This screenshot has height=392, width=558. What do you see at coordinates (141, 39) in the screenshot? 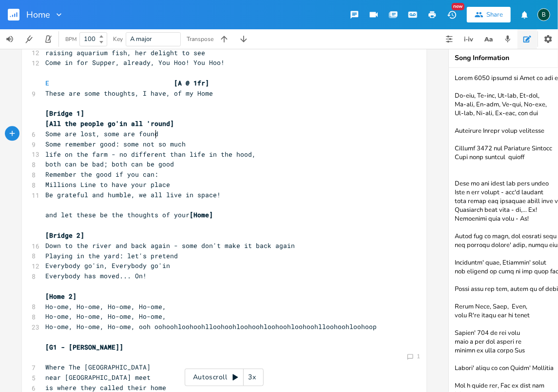
I see `span: A major` at bounding box center [141, 39].